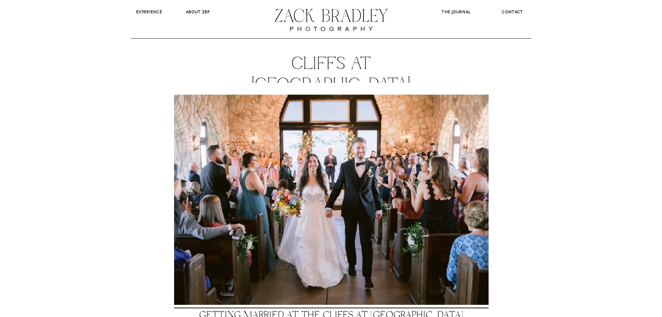 Image resolution: width=662 pixels, height=317 pixels. Describe the element at coordinates (149, 12) in the screenshot. I see `a: Experience` at that location.